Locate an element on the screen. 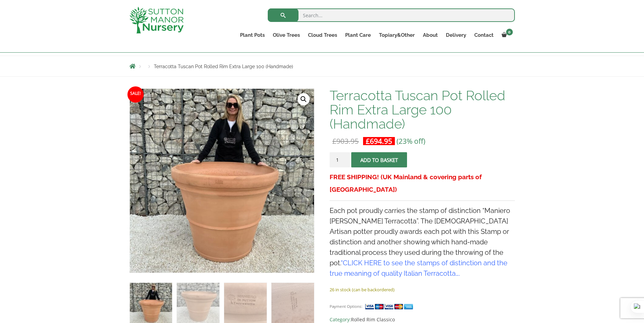 The width and height of the screenshot is (644, 323). h1: Terracotta Tuscan Pot Rolled Rim Extra Large 100 (Handmade) is located at coordinates (422, 110).